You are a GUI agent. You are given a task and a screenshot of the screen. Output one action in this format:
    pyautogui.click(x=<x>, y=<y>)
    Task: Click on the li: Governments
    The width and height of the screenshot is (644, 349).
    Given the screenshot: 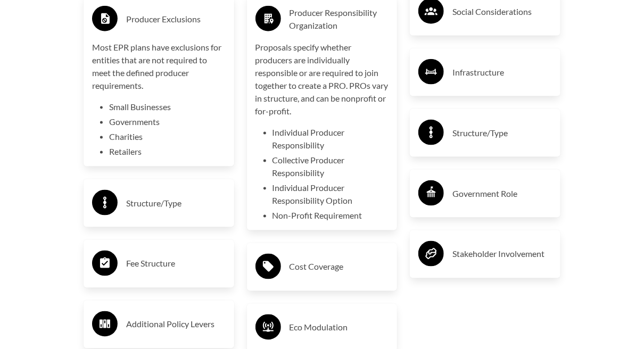 What is the action you would take?
    pyautogui.click(x=167, y=122)
    